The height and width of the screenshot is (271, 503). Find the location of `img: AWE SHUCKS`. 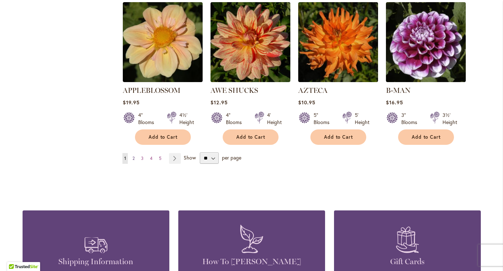

img: AWE SHUCKS is located at coordinates (250, 42).